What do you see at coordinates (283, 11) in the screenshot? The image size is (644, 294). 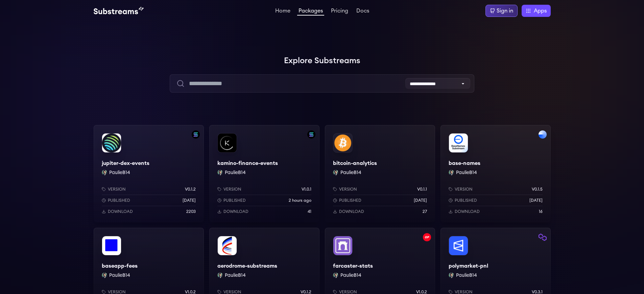 I see `a: Home` at bounding box center [283, 11].